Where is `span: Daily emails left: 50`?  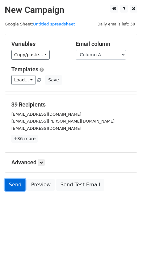
span: Daily emails left: 50 is located at coordinates (116, 24).